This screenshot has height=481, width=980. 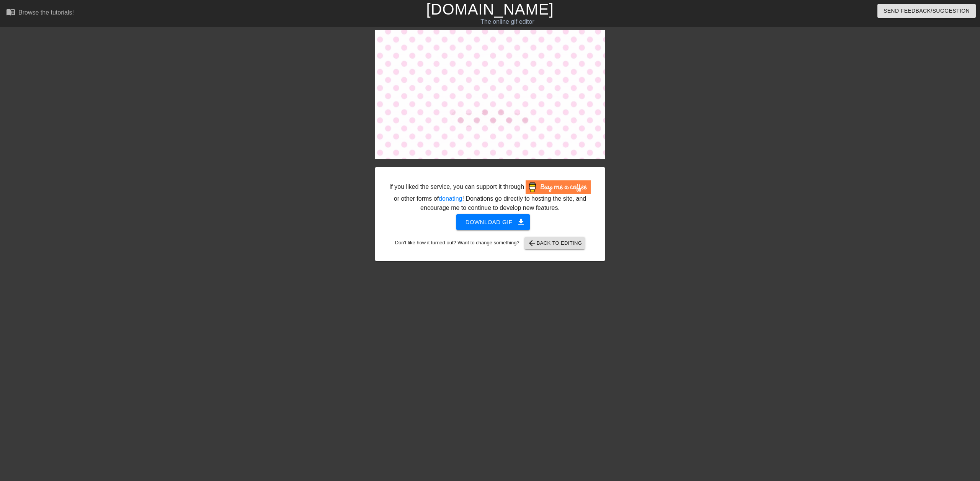 What do you see at coordinates (508, 22) in the screenshot?
I see `div: The online gif editor` at bounding box center [508, 22].